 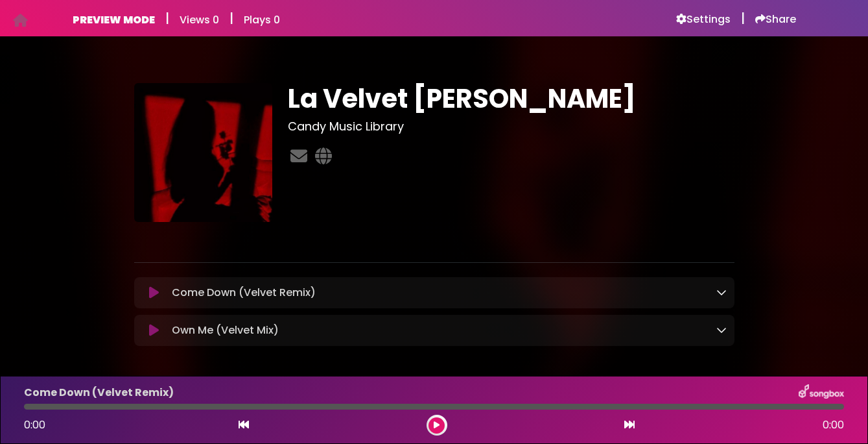 I want to click on img: songbox-logo-white.png, so click(x=821, y=393).